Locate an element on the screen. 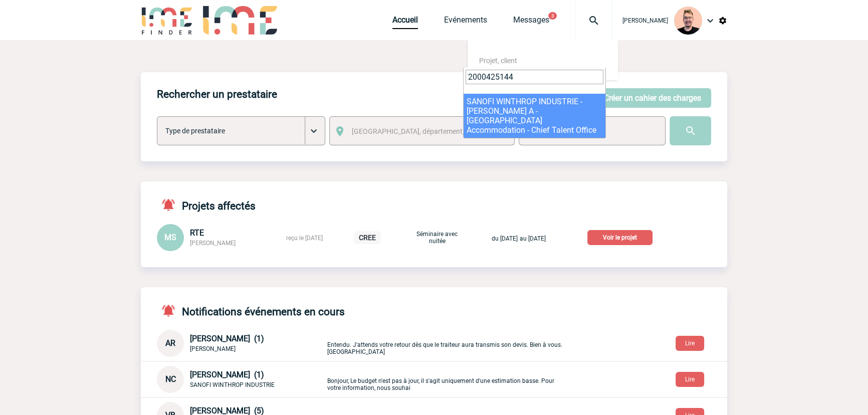 This screenshot has height=415, width=868. img: IME-Finder is located at coordinates (167, 20).